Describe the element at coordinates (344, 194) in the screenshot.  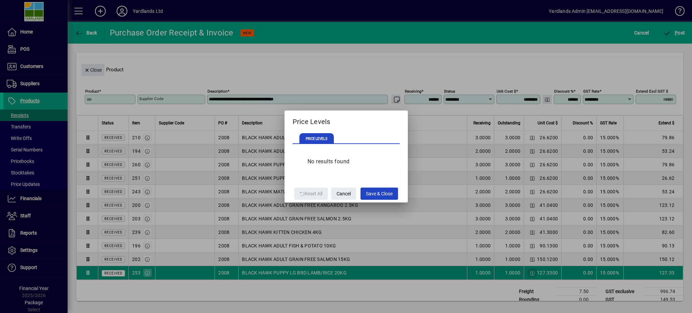
I see `button: Cancel` at that location.